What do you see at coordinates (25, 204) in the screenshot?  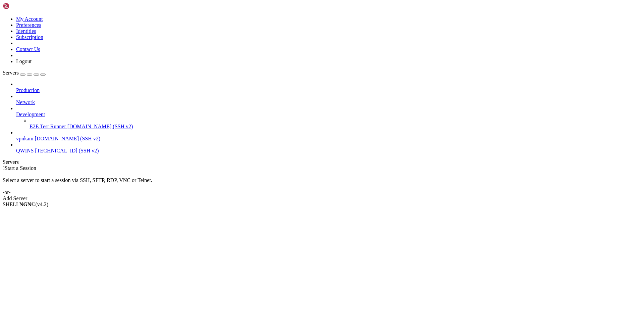 I see `b: NGN` at bounding box center [25, 204].